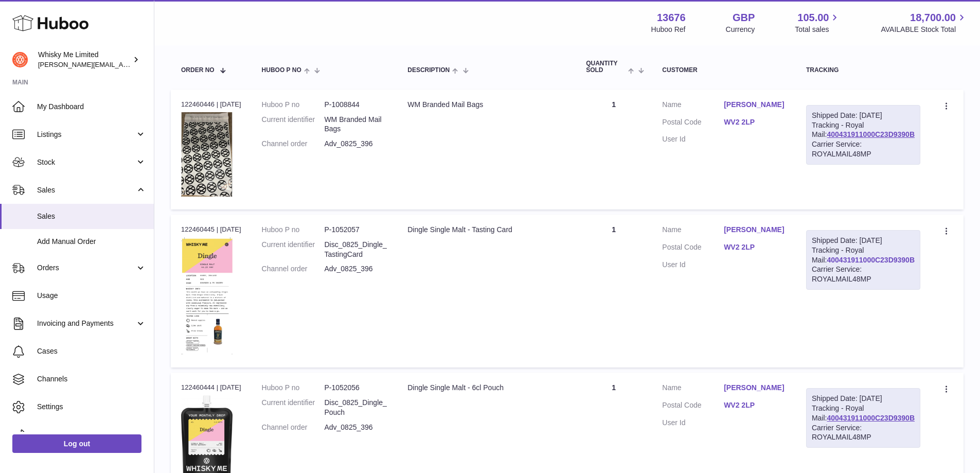 The image size is (980, 473). Describe the element at coordinates (91, 434) in the screenshot. I see `span: Returns` at that location.